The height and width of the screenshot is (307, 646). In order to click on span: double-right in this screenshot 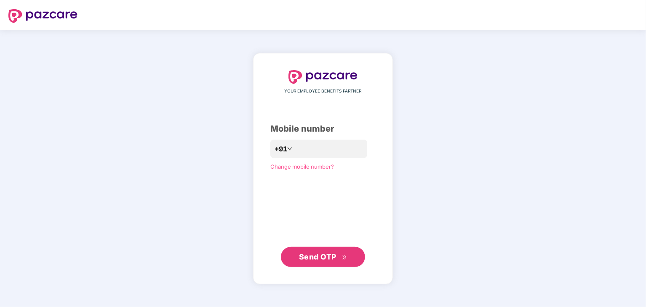, I will do `click(344, 258)`.